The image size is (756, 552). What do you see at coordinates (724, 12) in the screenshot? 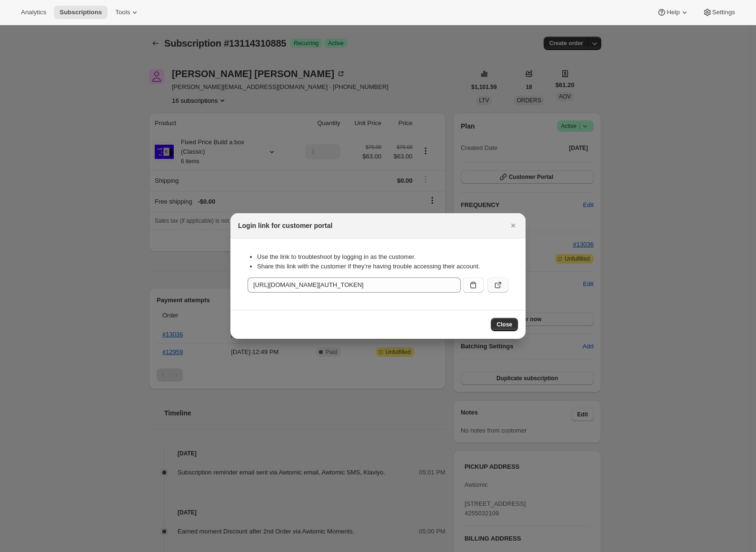
I see `span: Settings` at bounding box center [724, 12].